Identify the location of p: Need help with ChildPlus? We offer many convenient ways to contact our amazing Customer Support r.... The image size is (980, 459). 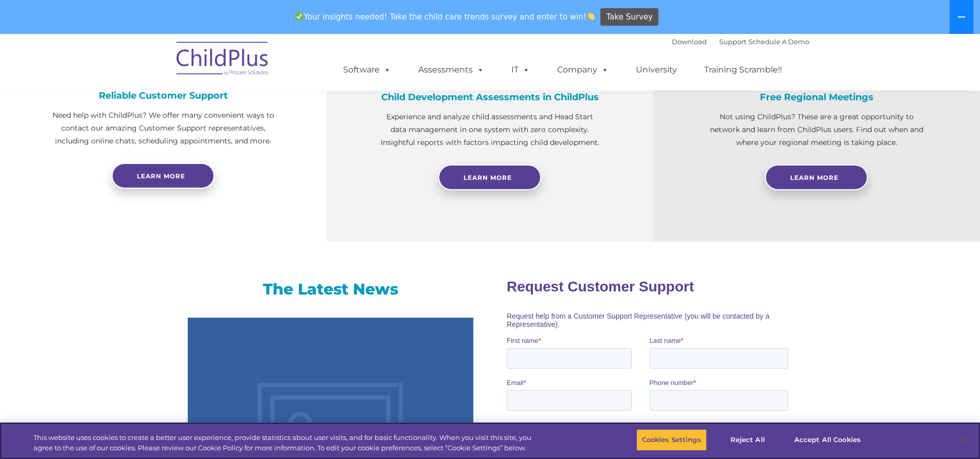
(163, 128).